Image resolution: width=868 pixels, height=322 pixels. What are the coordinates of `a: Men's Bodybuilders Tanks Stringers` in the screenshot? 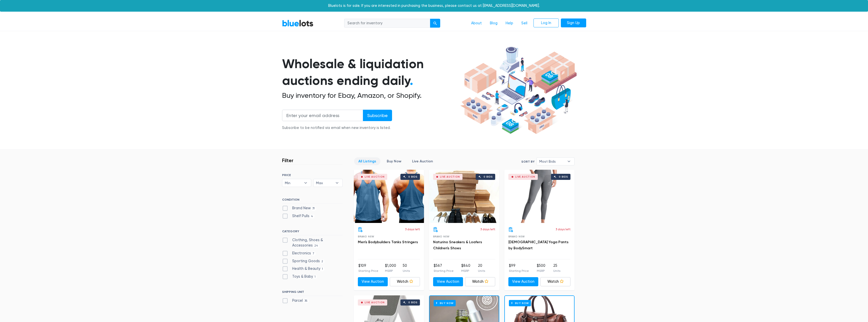 It's located at (387, 242).